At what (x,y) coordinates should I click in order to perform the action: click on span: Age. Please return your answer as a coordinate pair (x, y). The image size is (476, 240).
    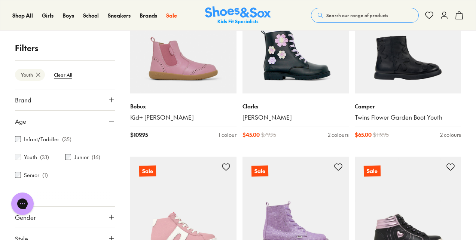
    Looking at the image, I should click on (21, 121).